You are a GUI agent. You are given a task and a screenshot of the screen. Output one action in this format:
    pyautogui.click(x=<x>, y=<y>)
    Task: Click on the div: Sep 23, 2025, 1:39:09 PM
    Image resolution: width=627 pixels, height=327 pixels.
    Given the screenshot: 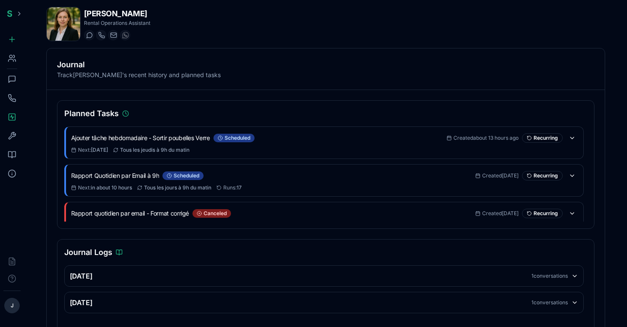 What is the action you would take?
    pyautogui.click(x=497, y=213)
    